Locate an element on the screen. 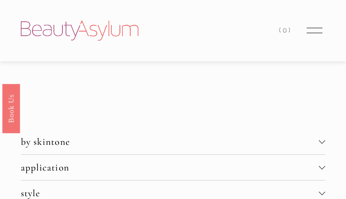 The width and height of the screenshot is (346, 199). button: by skintone is located at coordinates (173, 142).